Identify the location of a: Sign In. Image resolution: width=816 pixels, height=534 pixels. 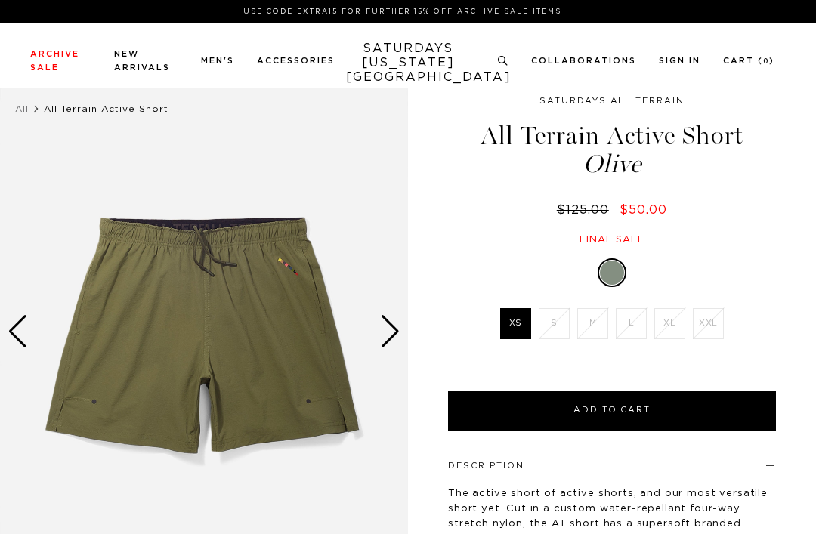
(679, 60).